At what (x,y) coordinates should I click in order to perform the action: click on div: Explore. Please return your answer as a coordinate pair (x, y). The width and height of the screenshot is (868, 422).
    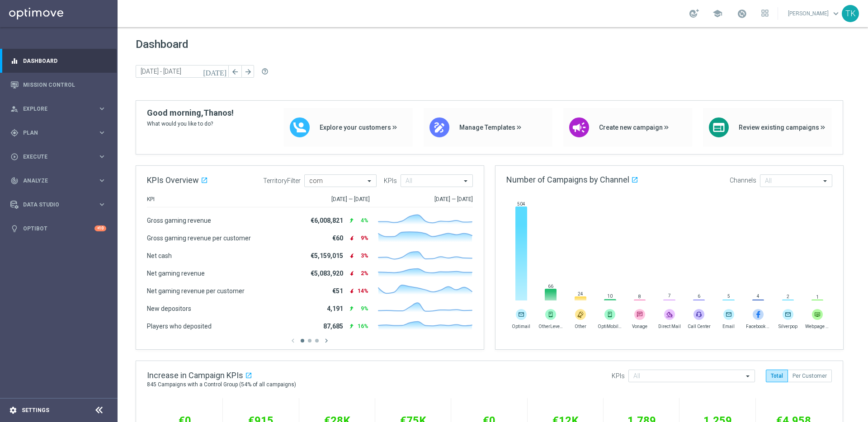
    Looking at the image, I should click on (54, 109).